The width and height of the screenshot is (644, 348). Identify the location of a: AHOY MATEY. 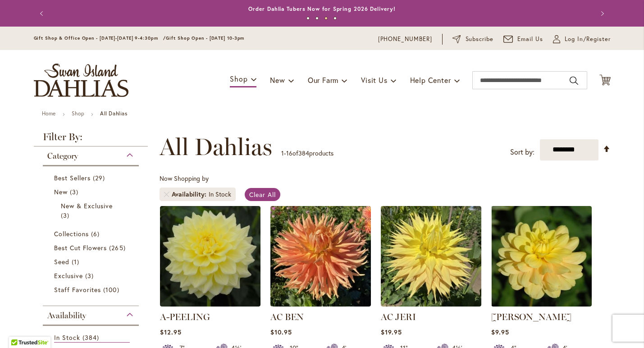
(541, 304).